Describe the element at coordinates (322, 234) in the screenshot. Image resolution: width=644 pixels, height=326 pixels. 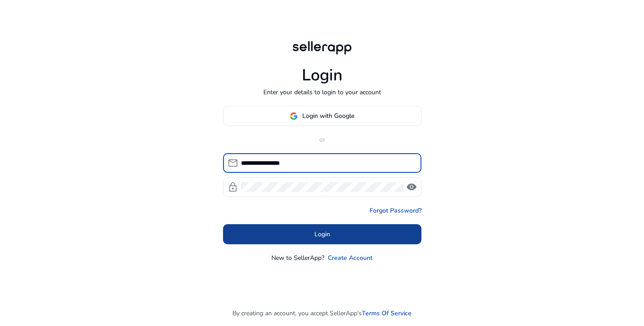
I see `button: Login` at that location.